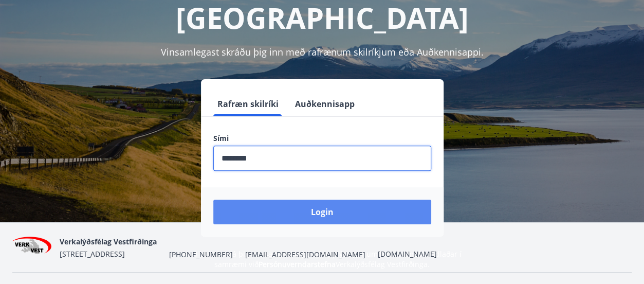 Image resolution: width=644 pixels, height=284 pixels. Describe the element at coordinates (32, 248) in the screenshot. I see `img: jihgzMk4dcgjRAW2aMgpbAqQEG7LZi0j9dOLAUvz.png` at that location.